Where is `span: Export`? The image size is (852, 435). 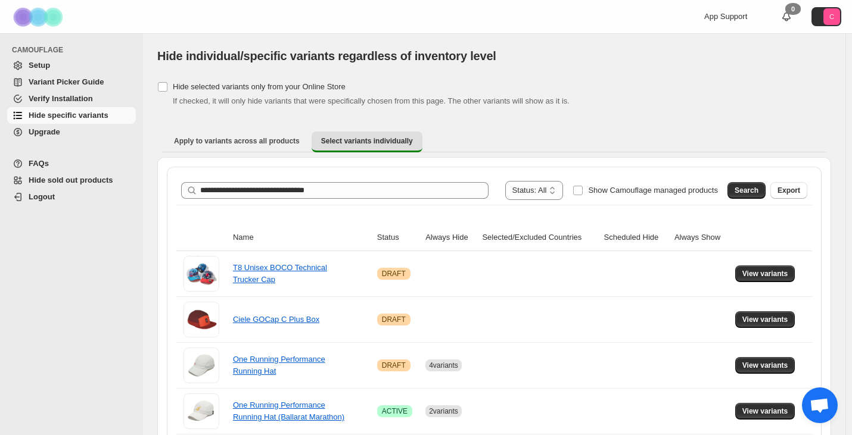
span: Export is located at coordinates (789, 191).